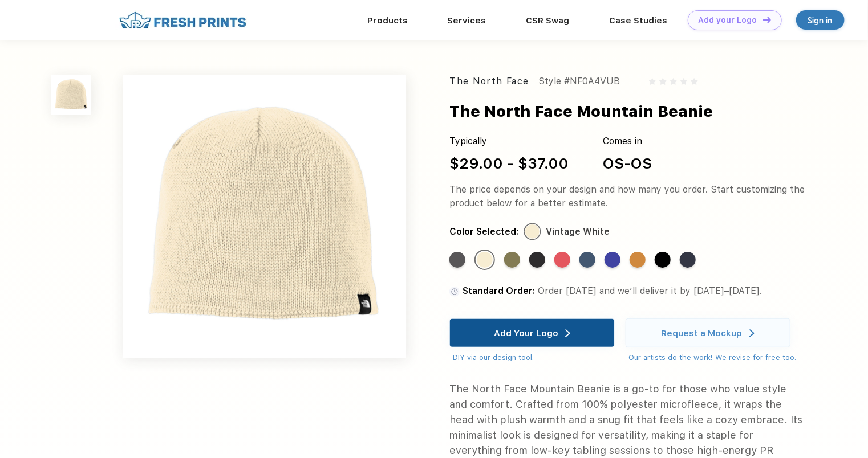 Image resolution: width=868 pixels, height=458 pixels. What do you see at coordinates (588, 260) in the screenshot?
I see `div: Blue Wing` at bounding box center [588, 260].